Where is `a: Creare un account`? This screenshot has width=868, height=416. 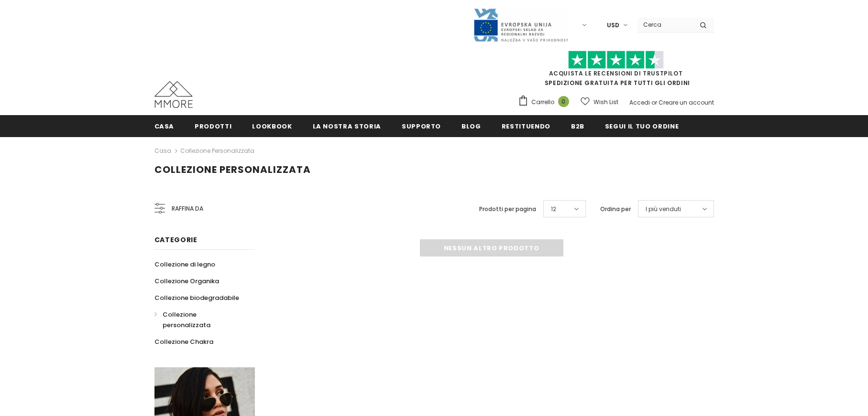 a: Creare un account is located at coordinates (686, 102).